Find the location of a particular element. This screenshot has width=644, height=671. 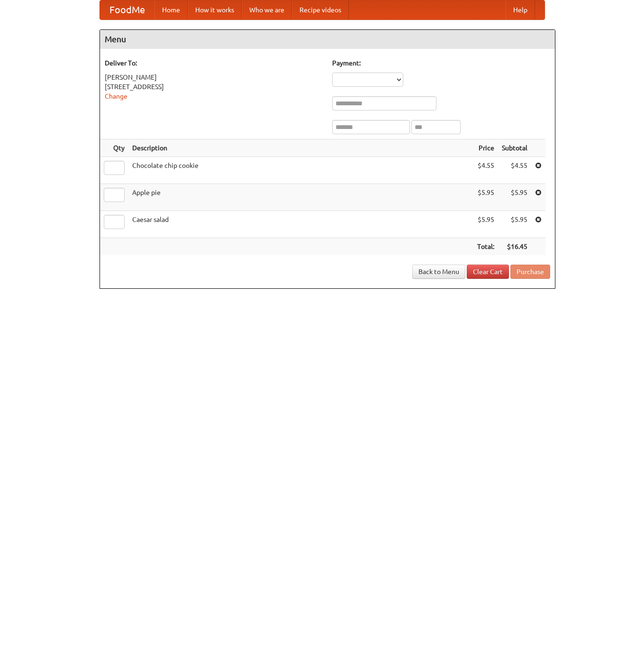

td: Caesar salad is located at coordinates (300, 224).